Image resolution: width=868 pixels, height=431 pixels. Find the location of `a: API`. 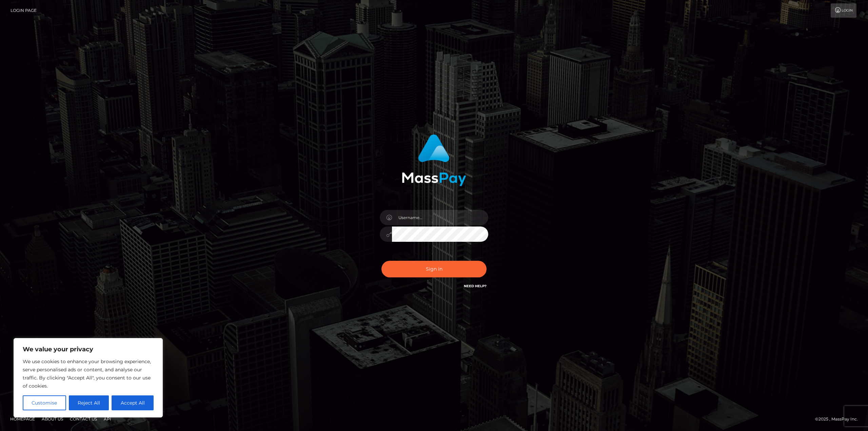

a: API is located at coordinates (107, 419).